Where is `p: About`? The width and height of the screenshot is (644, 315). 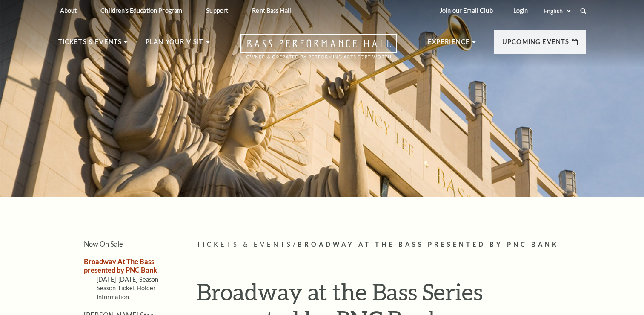 p: About is located at coordinates (68, 10).